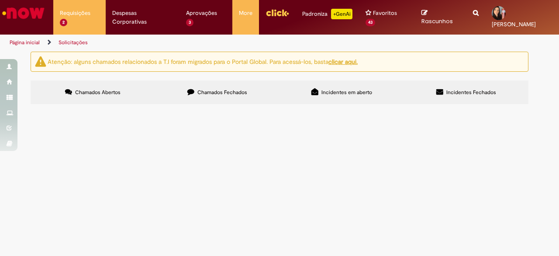 Image resolution: width=559 pixels, height=256 pixels. Describe the element at coordinates (23, 13) in the screenshot. I see `img: ServiceNow` at that location.